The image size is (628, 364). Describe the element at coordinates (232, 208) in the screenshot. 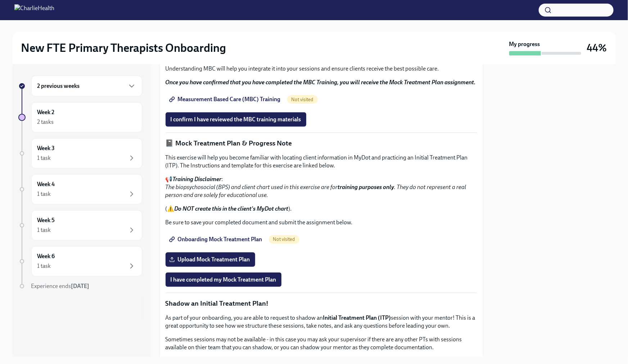

I see `strong: Do NOT create this in the client's MyDot chart` at that location.